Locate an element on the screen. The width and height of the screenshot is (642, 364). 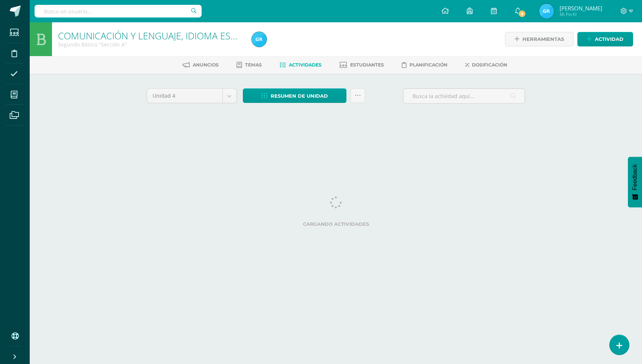
a: Herramientas is located at coordinates (539, 39).